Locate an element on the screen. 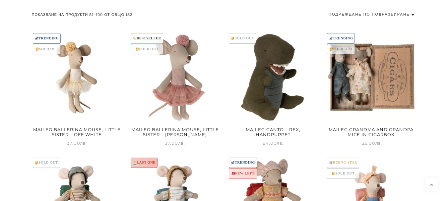 This screenshot has width=448, height=201. select: Поръчка is located at coordinates (372, 14).